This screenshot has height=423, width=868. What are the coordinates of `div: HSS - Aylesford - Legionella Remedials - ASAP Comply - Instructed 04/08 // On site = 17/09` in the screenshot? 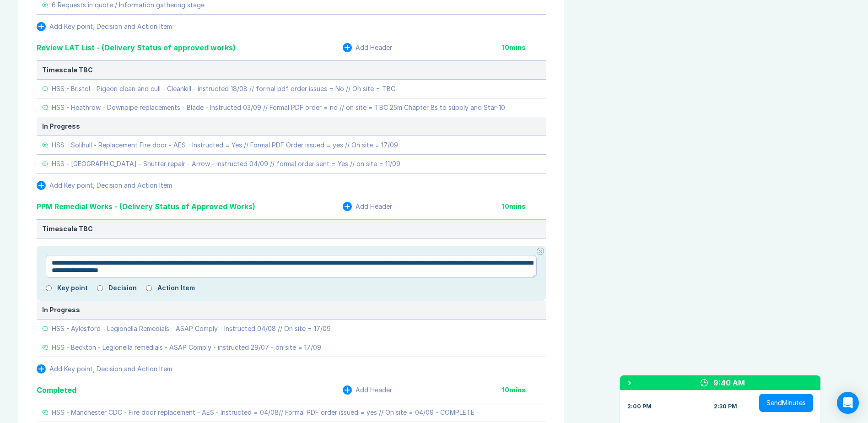 It's located at (191, 329).